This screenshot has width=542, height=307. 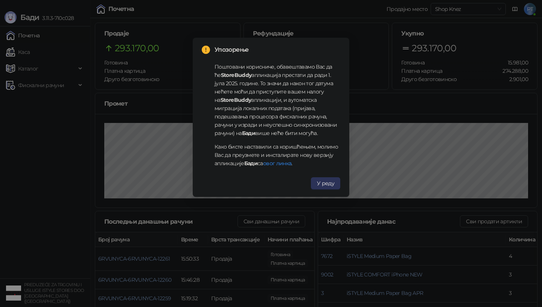 What do you see at coordinates (278, 163) in the screenshot?
I see `a: овог линка` at bounding box center [278, 163].